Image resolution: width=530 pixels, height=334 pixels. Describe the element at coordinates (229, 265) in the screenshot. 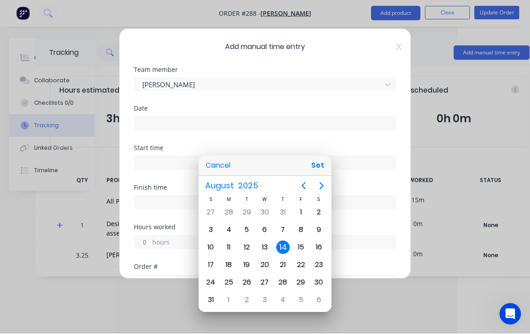

I see `div: Monday, August 18, 2025` at that location.